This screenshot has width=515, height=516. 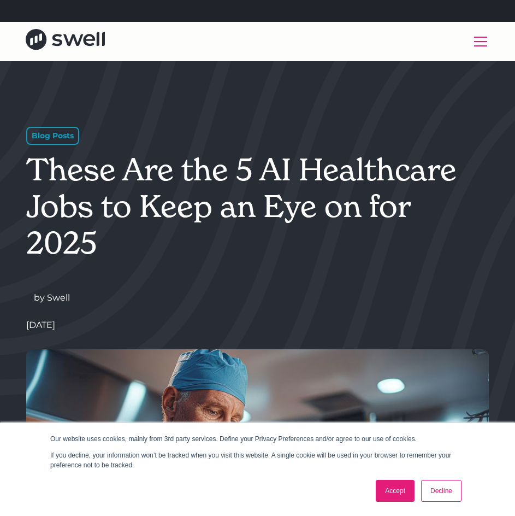 What do you see at coordinates (257, 439) in the screenshot?
I see `p: Our website uses cookies, mainly from 3rd party services. Define your Privacy Preferences and/or ...` at bounding box center [257, 439].